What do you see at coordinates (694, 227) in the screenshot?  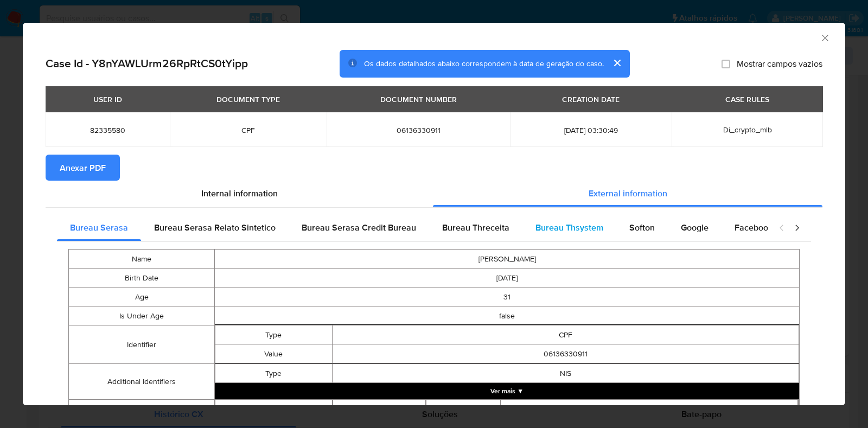 I see `span: Google` at bounding box center [694, 227].